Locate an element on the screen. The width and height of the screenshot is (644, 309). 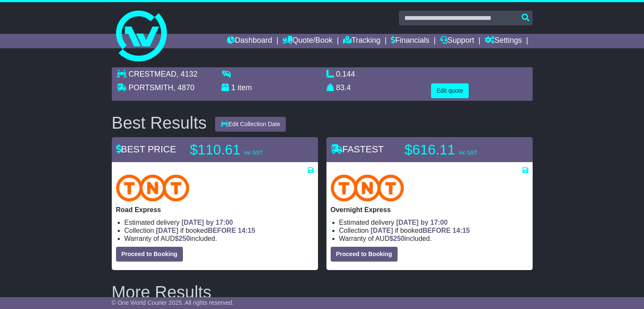
img: TNT Domestic: Road Express is located at coordinates (153, 188).